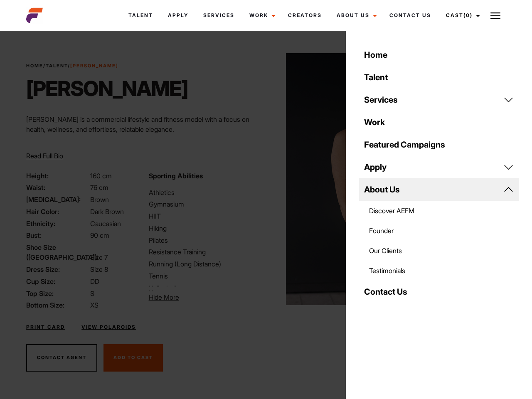 The width and height of the screenshot is (532, 399). Describe the element at coordinates (205, 228) in the screenshot. I see `li: Hiking` at that location.